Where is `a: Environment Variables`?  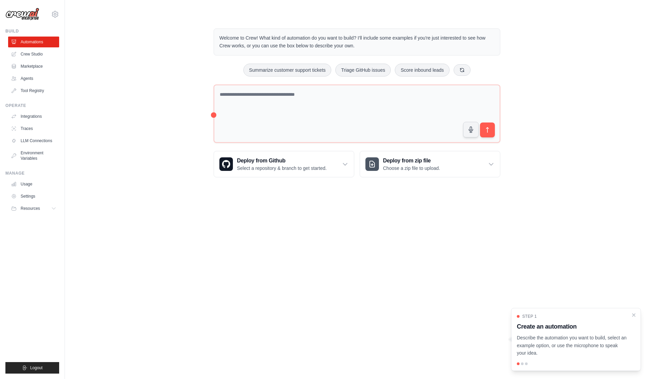
a: Environment Variables is located at coordinates (33, 155).